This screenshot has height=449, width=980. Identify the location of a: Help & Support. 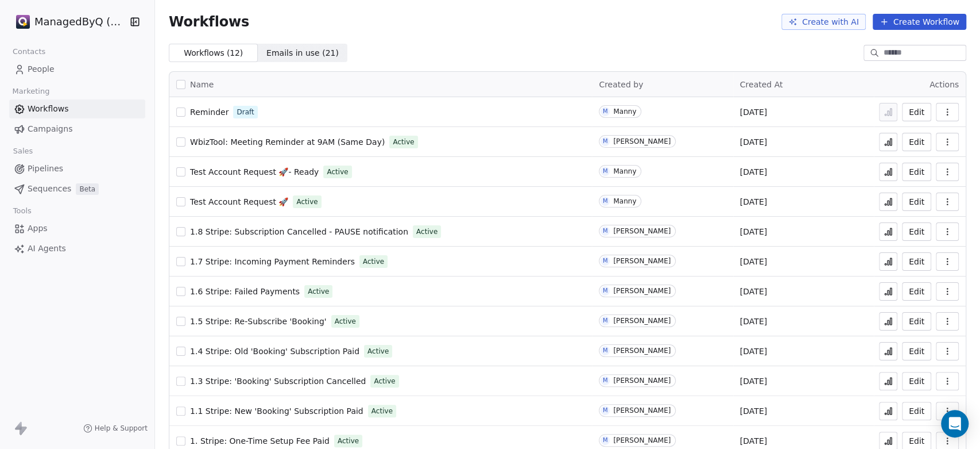
(115, 428).